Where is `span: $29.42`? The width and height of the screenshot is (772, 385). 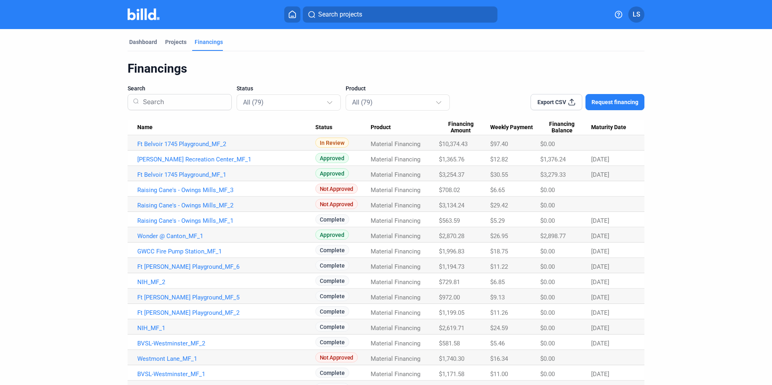
span: $29.42 is located at coordinates (499, 205).